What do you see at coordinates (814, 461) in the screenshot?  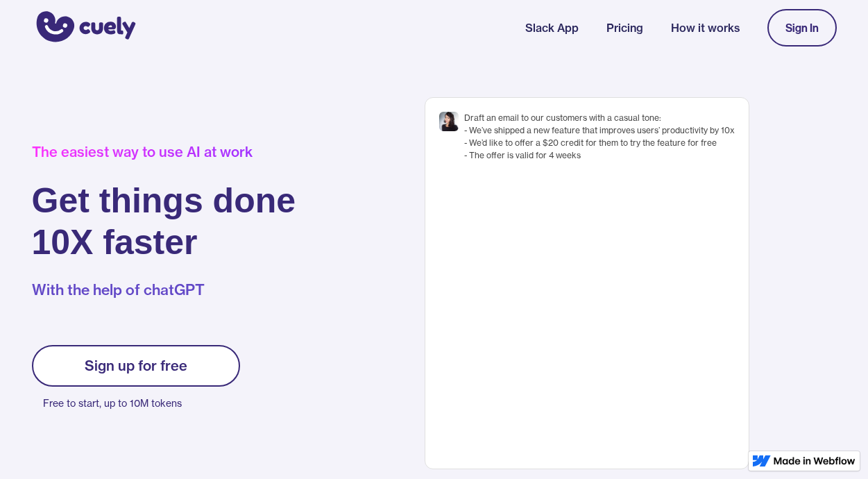 I see `img: Made in Webflow` at bounding box center [814, 461].